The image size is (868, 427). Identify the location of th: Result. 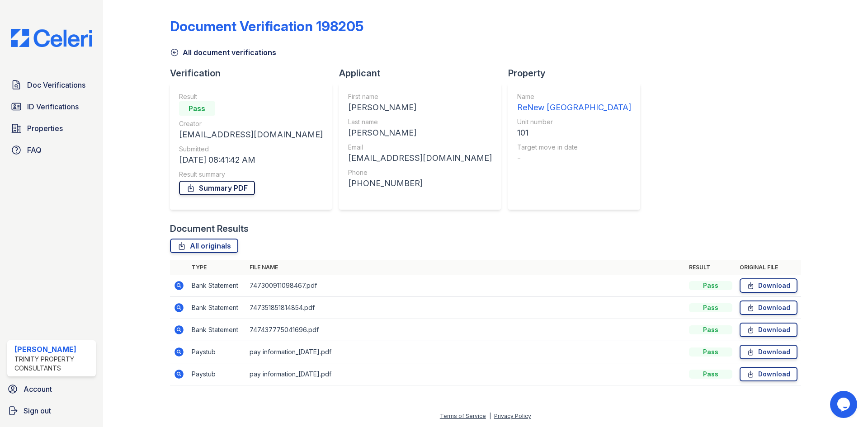
(711, 268).